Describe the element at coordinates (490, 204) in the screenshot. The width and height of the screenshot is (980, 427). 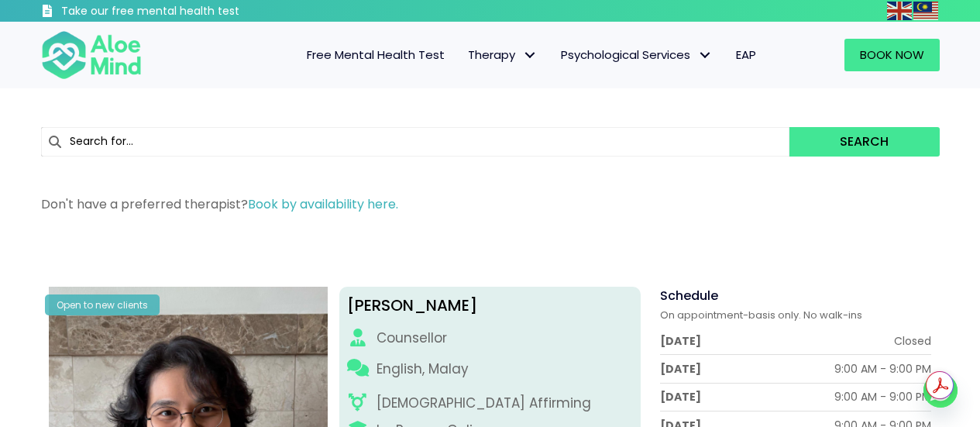
I see `p: Don't have a preferred therapist?` at that location.